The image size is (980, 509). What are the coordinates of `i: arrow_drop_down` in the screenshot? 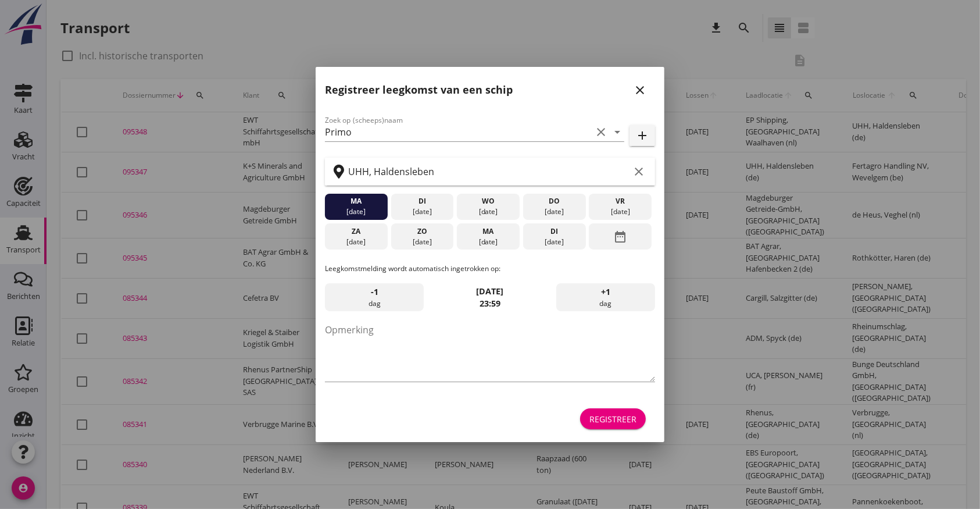 It's located at (617, 132).